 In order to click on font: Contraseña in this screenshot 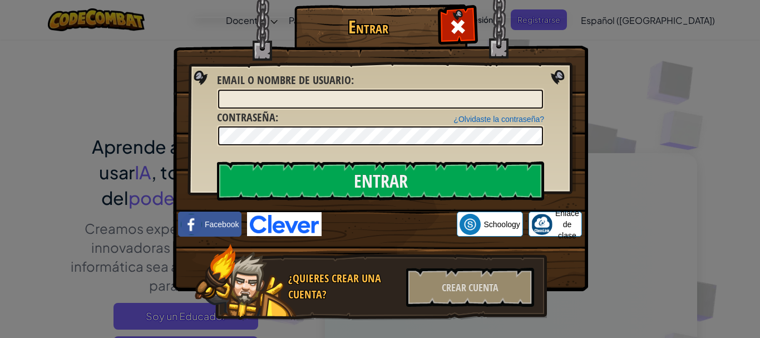, I will do `click(246, 117)`.